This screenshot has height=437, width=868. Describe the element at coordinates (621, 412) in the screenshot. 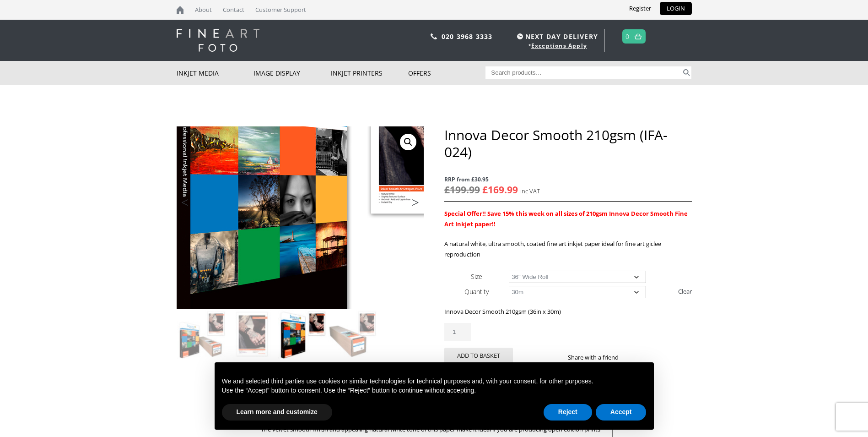

I see `button: Accept` at that location.